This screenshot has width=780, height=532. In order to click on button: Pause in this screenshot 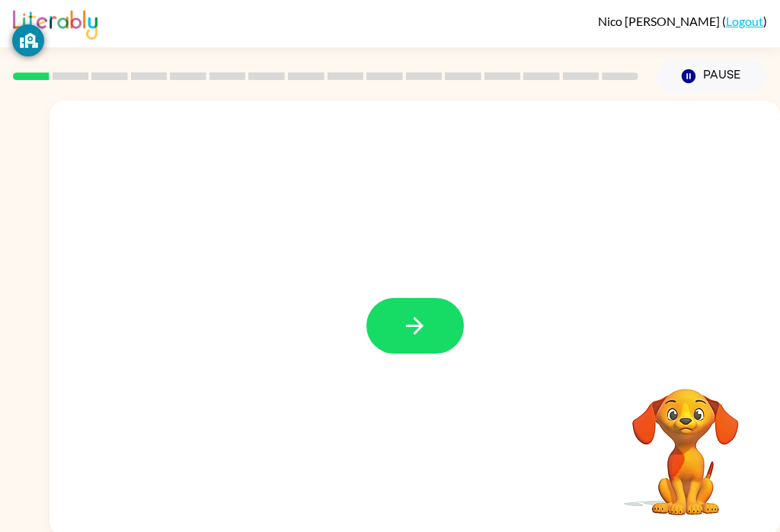, I will do `click(712, 76)`.